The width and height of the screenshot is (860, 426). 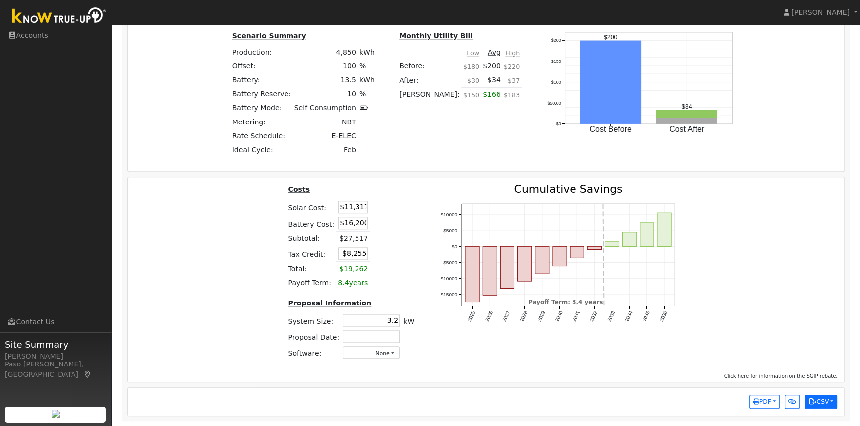 What do you see at coordinates (261, 80) in the screenshot?
I see `td: Battery:` at bounding box center [261, 80].